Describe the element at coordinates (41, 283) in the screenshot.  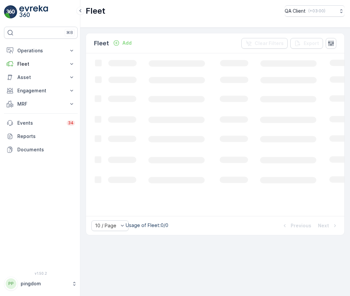
I see `button: PPpingdom` at that location.